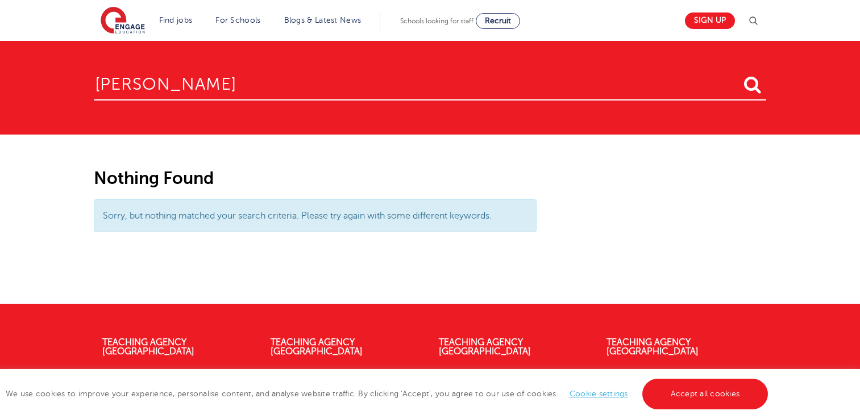 Image resolution: width=860 pixels, height=419 pixels. I want to click on a: Accept all cookies, so click(705, 394).